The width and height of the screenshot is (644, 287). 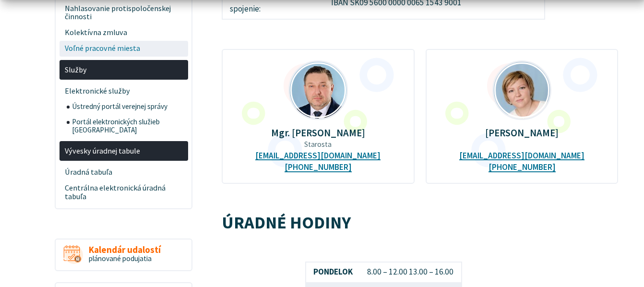 What do you see at coordinates (123, 172) in the screenshot?
I see `span: Úradná tabuľa` at bounding box center [123, 172].